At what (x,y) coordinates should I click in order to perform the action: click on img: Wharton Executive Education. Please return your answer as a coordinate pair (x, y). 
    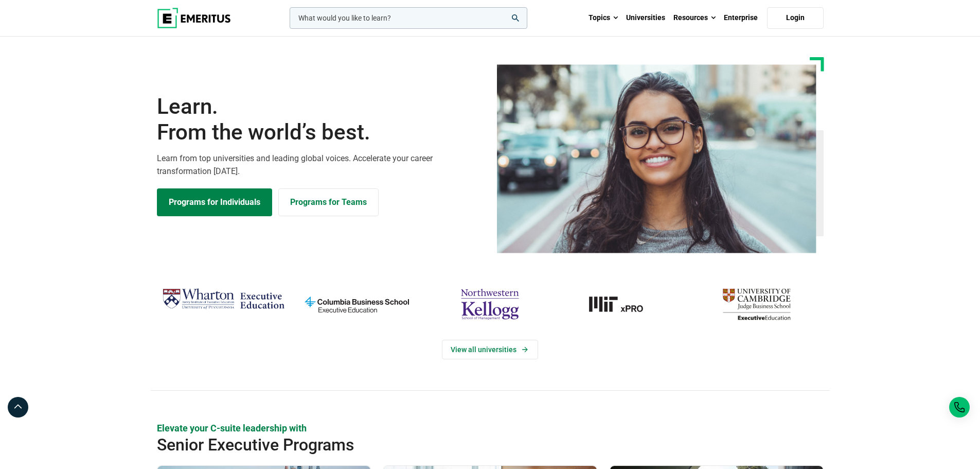
    Looking at the image, I should click on (223, 299).